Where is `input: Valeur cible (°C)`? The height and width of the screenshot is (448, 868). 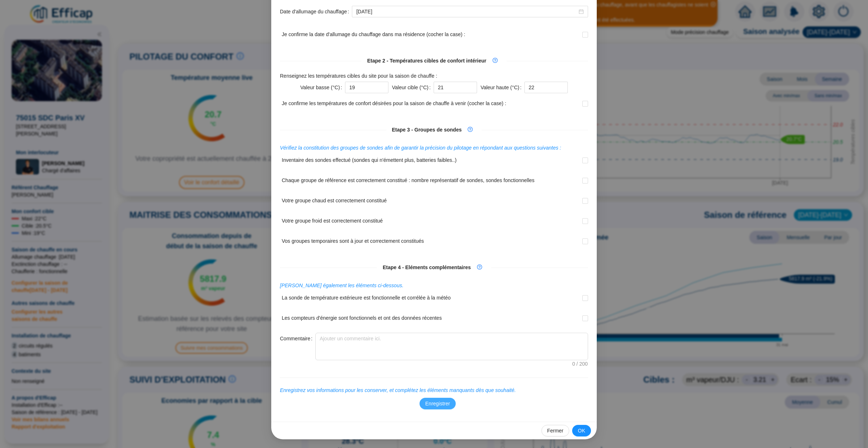
input: Valeur cible (°C) is located at coordinates (456, 87).